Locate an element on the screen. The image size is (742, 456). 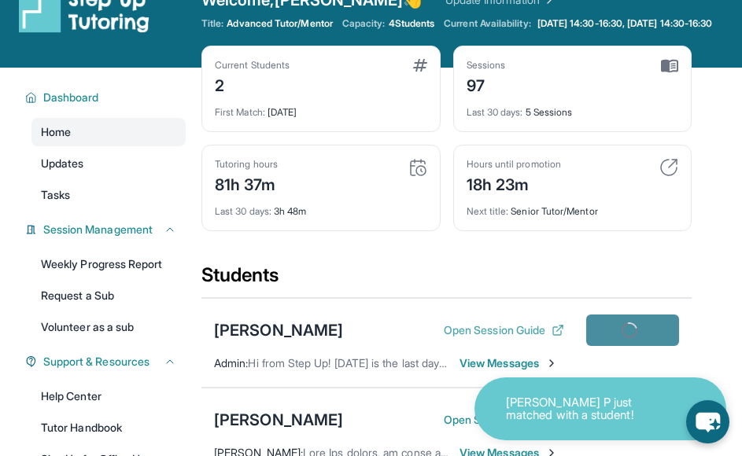
div: 81h 37m is located at coordinates (246, 183).